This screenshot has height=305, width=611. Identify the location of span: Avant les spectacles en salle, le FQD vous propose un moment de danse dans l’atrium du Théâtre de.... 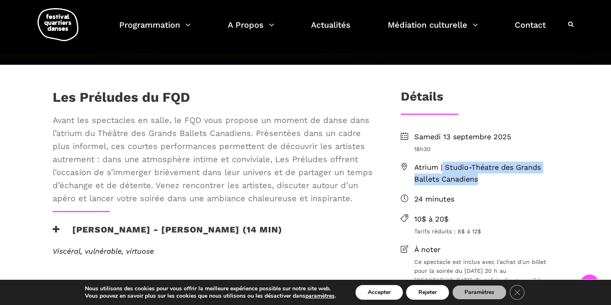
(213, 159).